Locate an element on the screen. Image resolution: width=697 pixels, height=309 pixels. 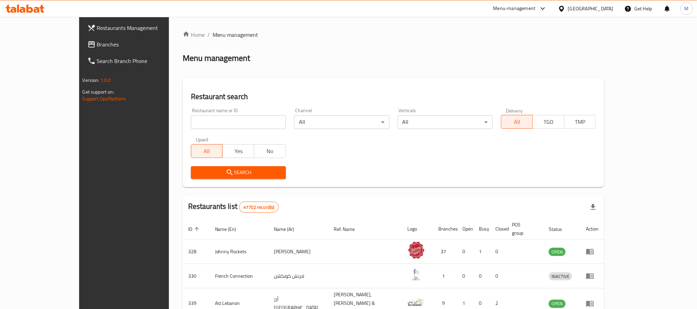
span: TMP is located at coordinates (580, 122).